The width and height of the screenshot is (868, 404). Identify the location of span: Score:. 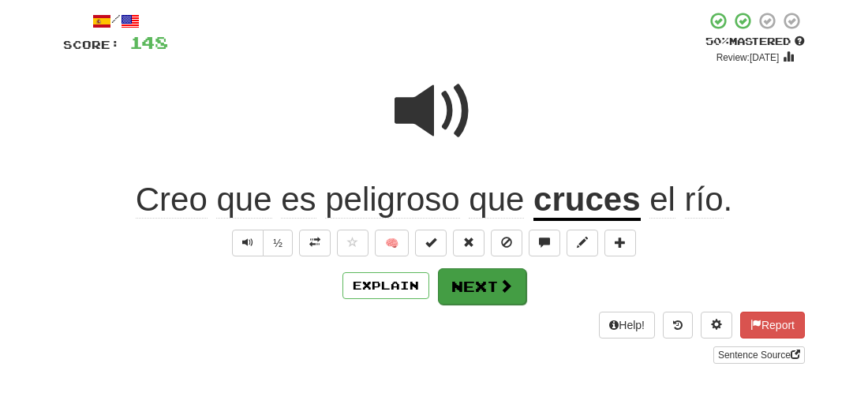
(92, 44).